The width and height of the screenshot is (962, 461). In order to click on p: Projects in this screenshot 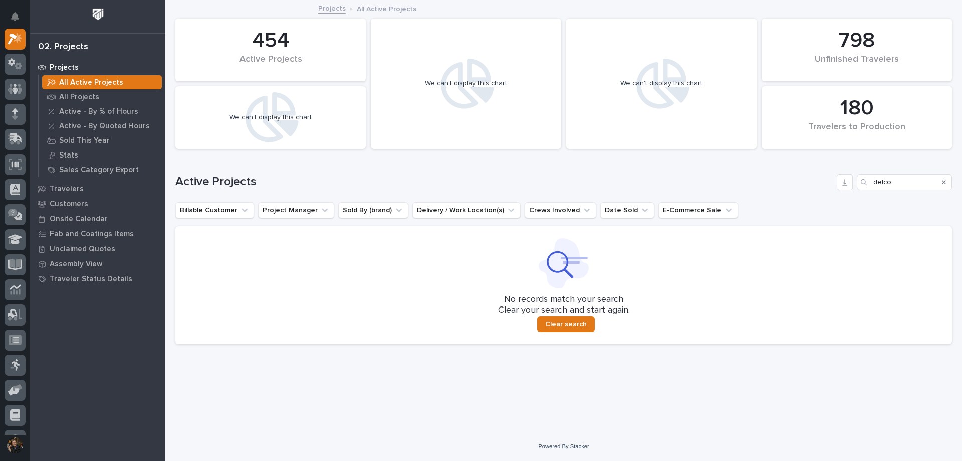, I will do `click(64, 68)`.